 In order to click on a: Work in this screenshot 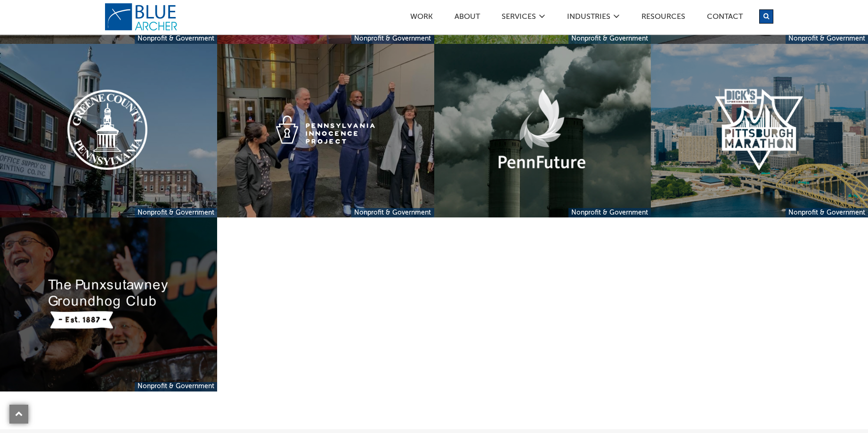, I will do `click(421, 18)`.